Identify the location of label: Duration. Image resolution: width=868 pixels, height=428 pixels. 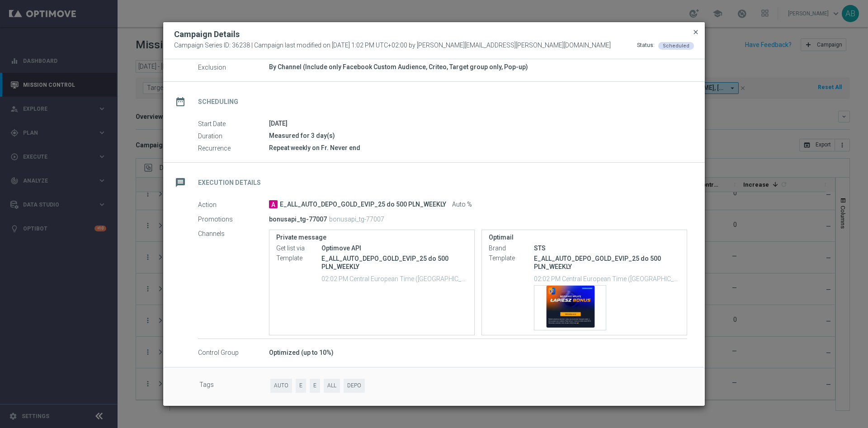
(233, 136).